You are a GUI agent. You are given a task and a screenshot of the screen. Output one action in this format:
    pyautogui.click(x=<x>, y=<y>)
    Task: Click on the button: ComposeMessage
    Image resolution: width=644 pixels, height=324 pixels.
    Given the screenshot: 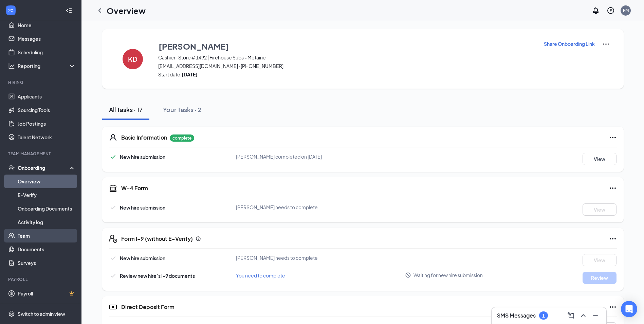 What is the action you would take?
    pyautogui.click(x=571, y=316)
    